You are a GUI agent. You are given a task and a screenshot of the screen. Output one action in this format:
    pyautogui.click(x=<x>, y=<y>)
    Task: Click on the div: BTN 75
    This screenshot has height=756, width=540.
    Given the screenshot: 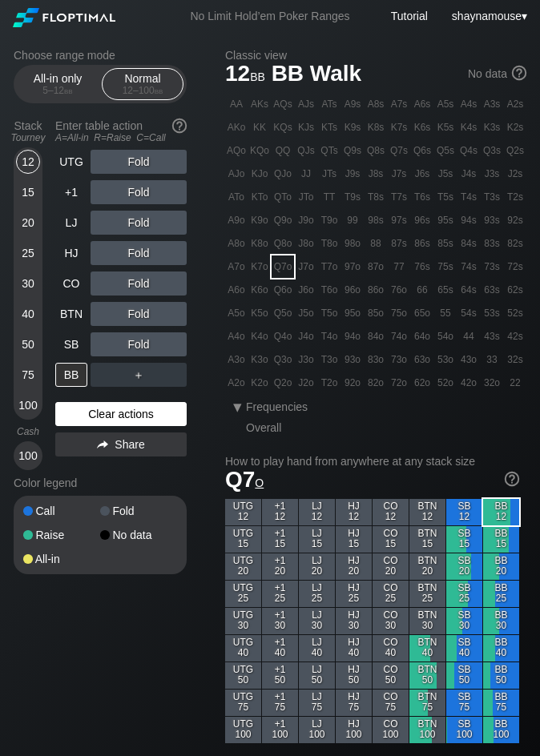 What is the action you would take?
    pyautogui.click(x=427, y=702)
    